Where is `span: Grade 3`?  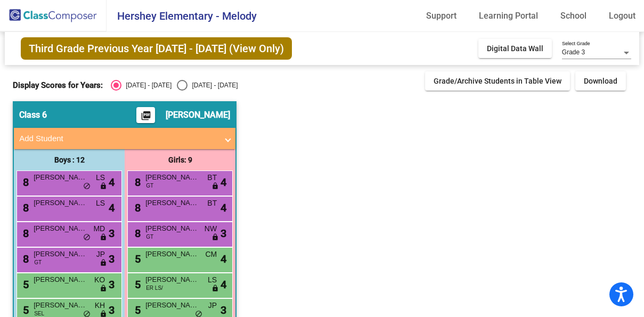
span: Grade 3 is located at coordinates (573, 52).